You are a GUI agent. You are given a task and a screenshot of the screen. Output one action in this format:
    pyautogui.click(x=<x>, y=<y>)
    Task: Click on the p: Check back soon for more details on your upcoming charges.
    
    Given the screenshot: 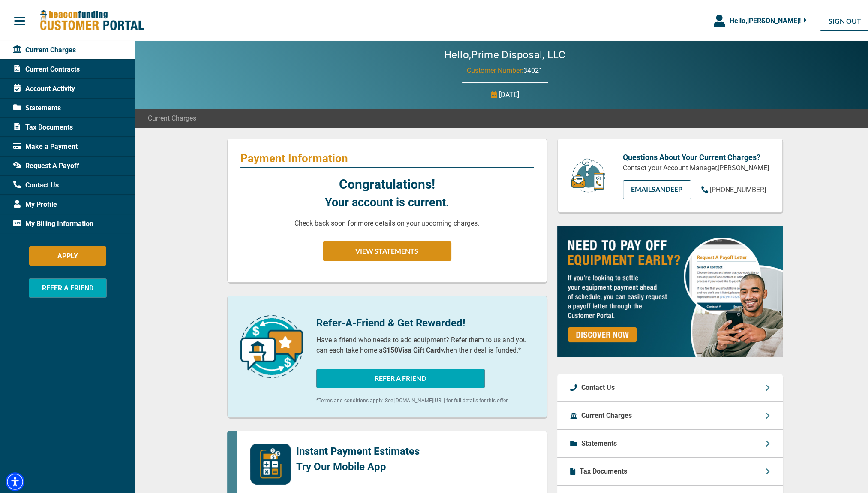 What is the action you would take?
    pyautogui.click(x=386, y=222)
    